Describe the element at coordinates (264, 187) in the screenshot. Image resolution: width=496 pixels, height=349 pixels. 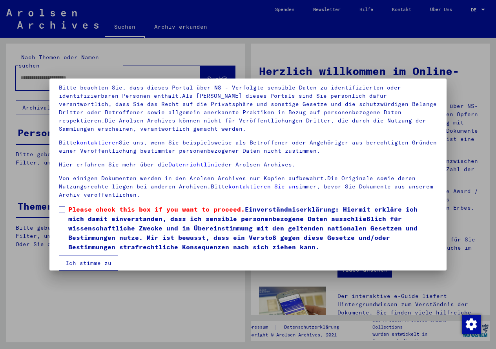
I see `a: kontaktieren Sie uns` at that location.